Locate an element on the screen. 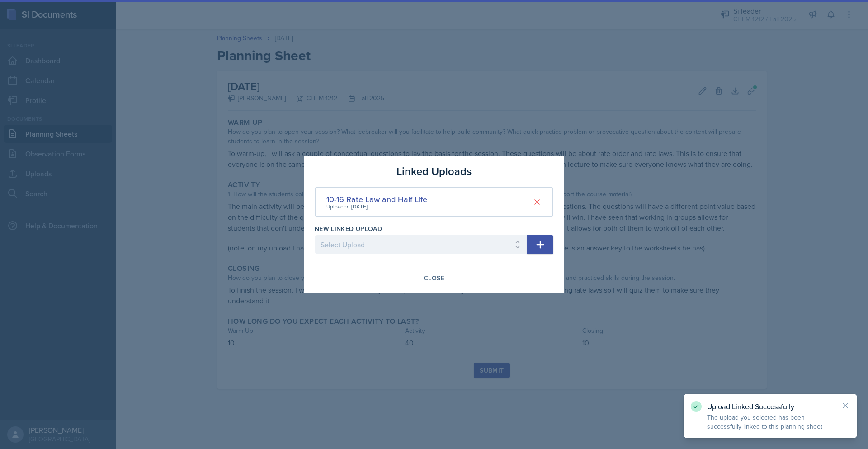 Image resolution: width=868 pixels, height=449 pixels. p: Upload Linked Successfully is located at coordinates (771, 407).